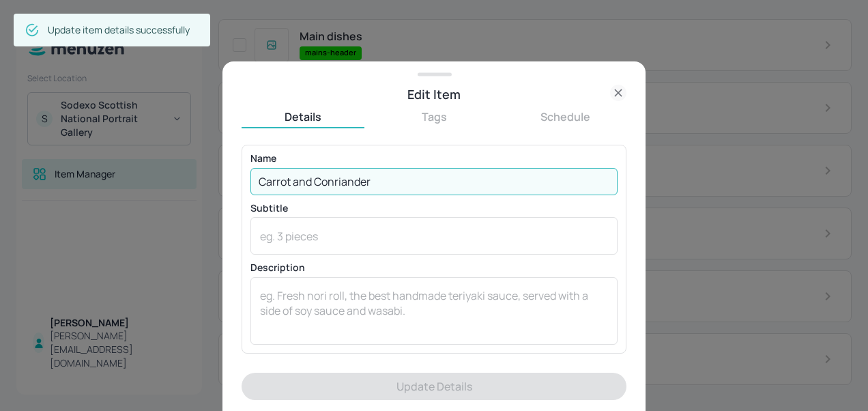 The image size is (868, 411). I want to click on p: Name, so click(434, 158).